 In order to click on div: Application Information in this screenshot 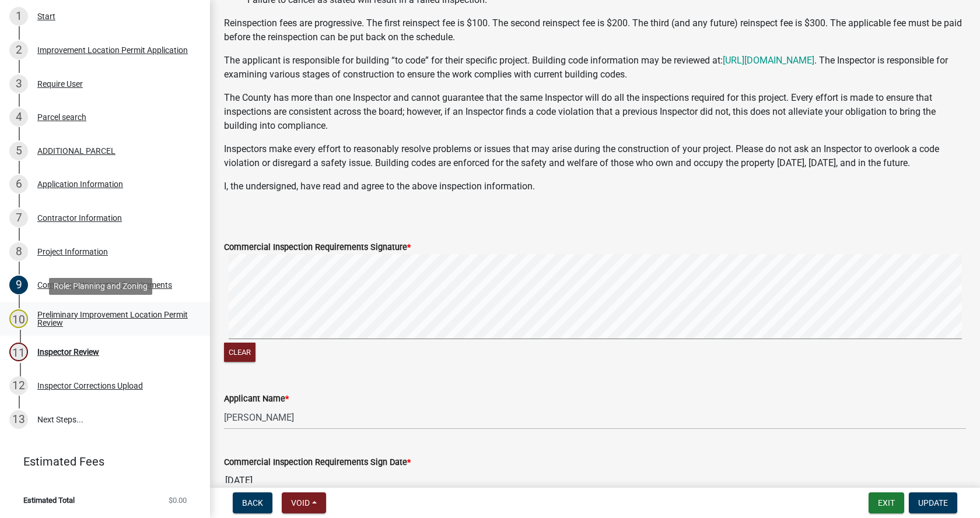, I will do `click(80, 184)`.